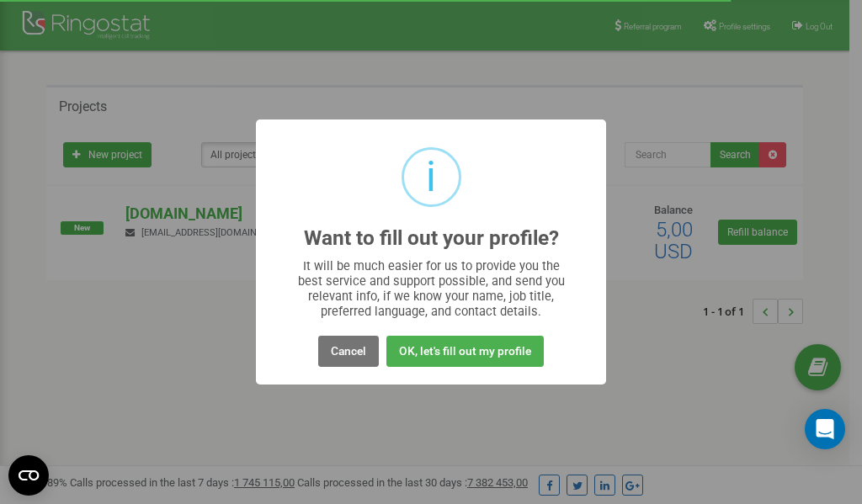  What do you see at coordinates (431, 177) in the screenshot?
I see `div: i` at bounding box center [431, 177].